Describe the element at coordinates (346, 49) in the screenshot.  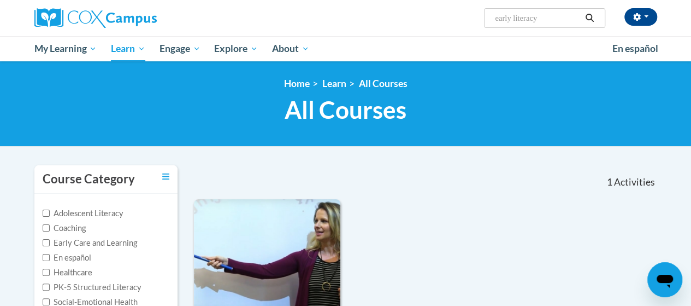
I see `div: Main menu` at that location.